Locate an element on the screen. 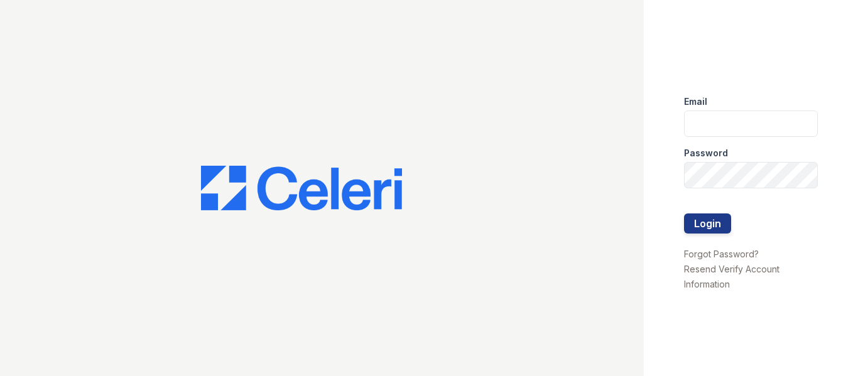 Image resolution: width=858 pixels, height=376 pixels. label: Email is located at coordinates (696, 102).